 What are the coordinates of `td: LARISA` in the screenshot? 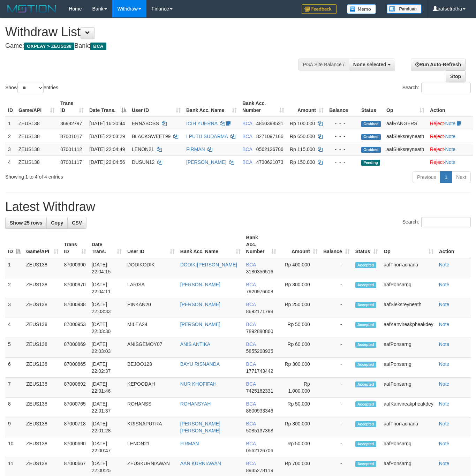 It's located at (151, 288).